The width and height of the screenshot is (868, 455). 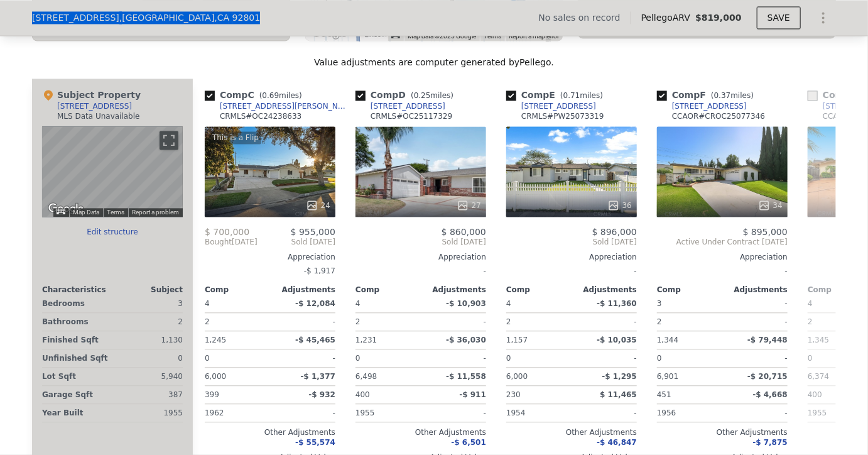 What do you see at coordinates (718, 18) in the screenshot?
I see `span: $819,000` at bounding box center [718, 18].